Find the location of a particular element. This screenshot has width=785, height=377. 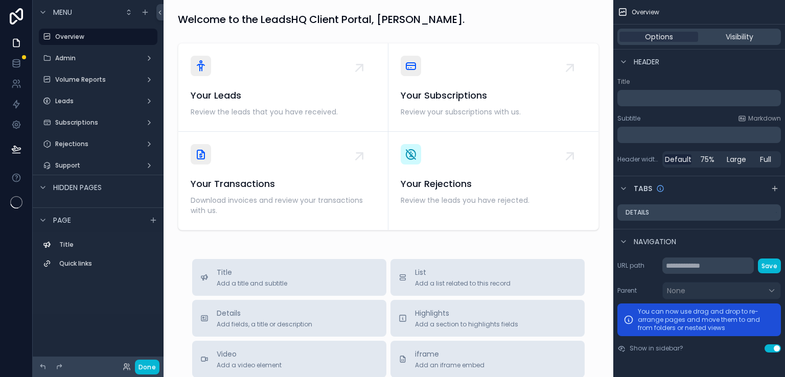

a: Volume Reports is located at coordinates (98, 80).